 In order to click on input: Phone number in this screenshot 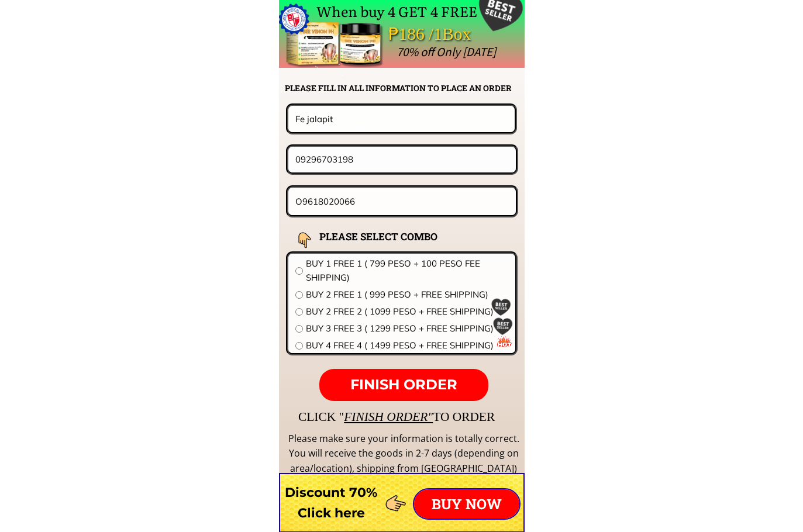, I will do `click(402, 159)`.